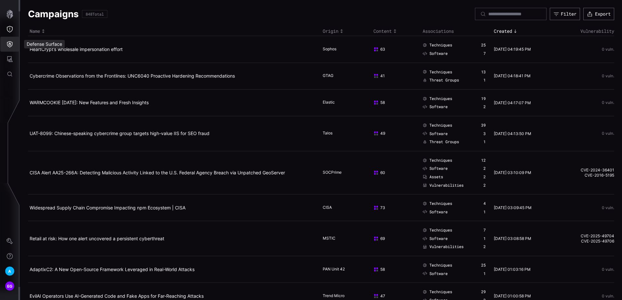 This screenshot has width=622, height=300. What do you see at coordinates (583, 31) in the screenshot?
I see `th: Vulnerability` at bounding box center [583, 31].